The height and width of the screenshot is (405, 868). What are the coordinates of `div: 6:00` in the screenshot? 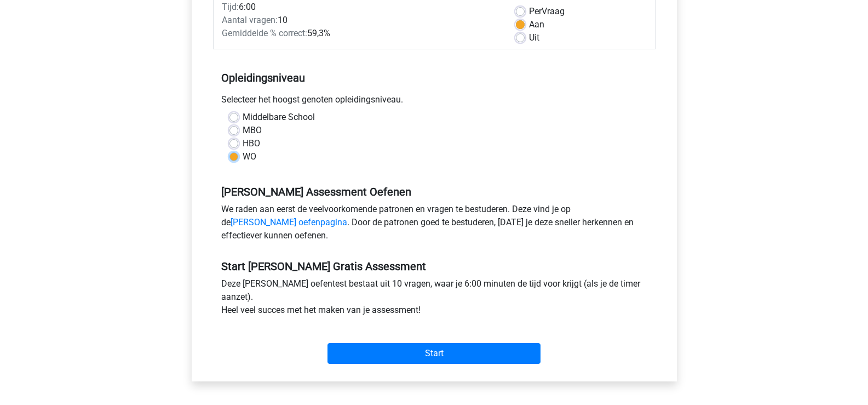 It's located at (361, 7).